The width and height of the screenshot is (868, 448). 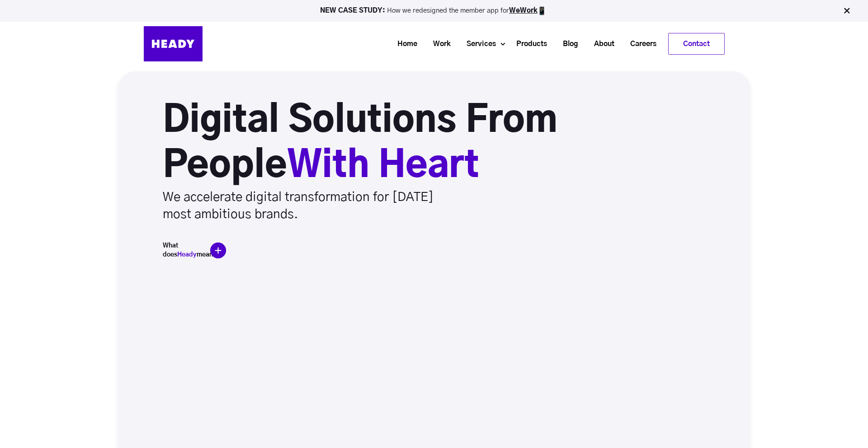 What do you see at coordinates (383, 166) in the screenshot?
I see `span: With Heart` at bounding box center [383, 166].